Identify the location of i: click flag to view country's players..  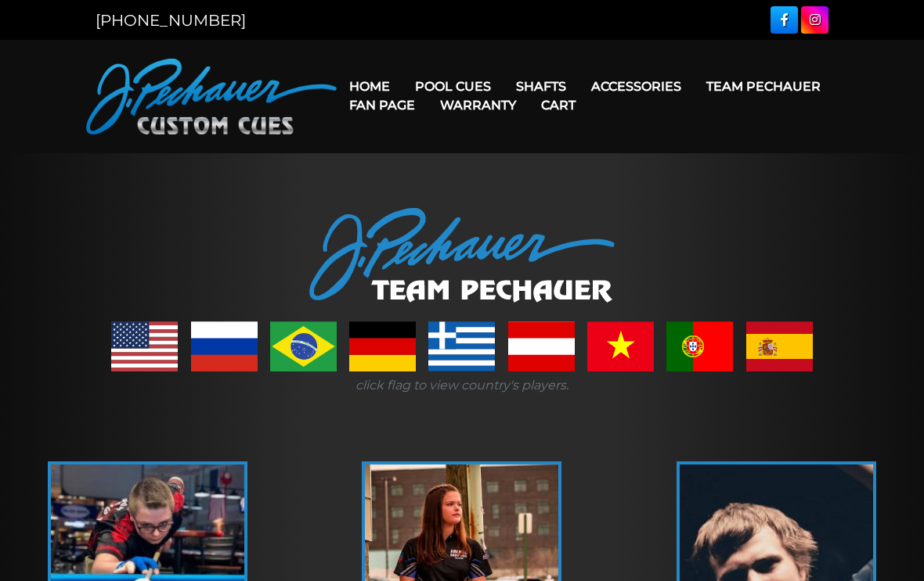
(462, 385).